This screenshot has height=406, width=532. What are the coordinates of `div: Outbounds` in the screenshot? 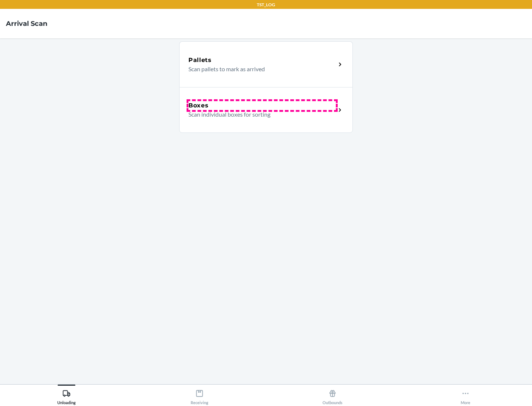 It's located at (332, 395).